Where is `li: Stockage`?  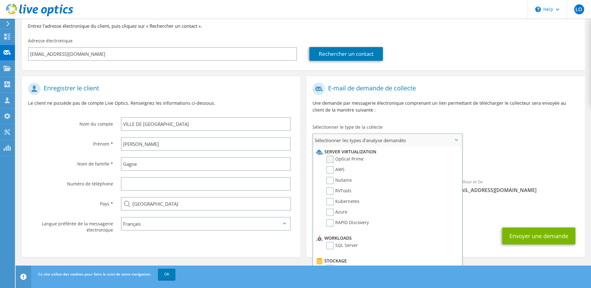 li: Stockage is located at coordinates (386, 261).